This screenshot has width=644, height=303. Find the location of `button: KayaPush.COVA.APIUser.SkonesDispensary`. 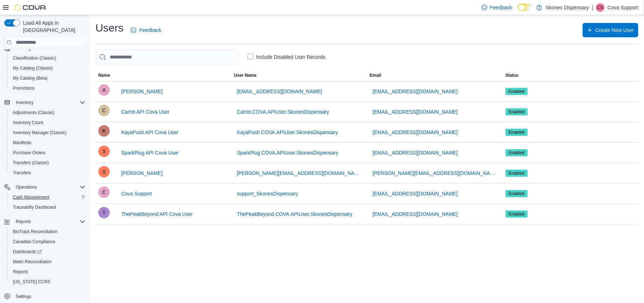

button: KayaPush.COVA.APIUser.SkonesDispensary is located at coordinates (287, 132).